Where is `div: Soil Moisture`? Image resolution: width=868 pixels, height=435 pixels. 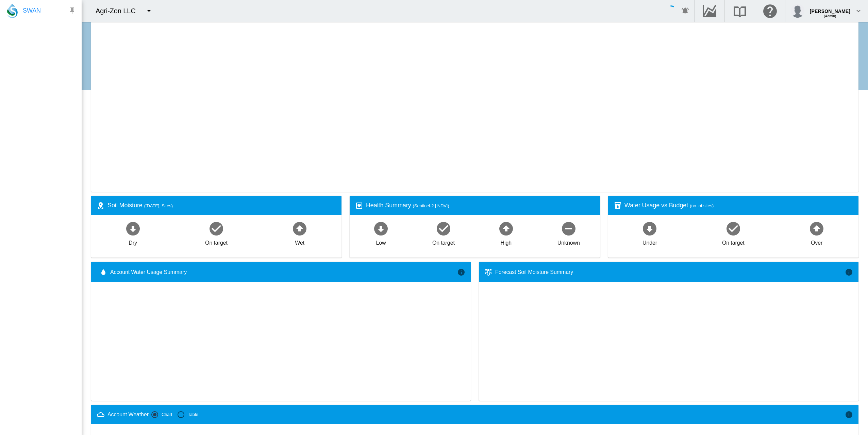
div: Soil Moisture is located at coordinates (222, 205).